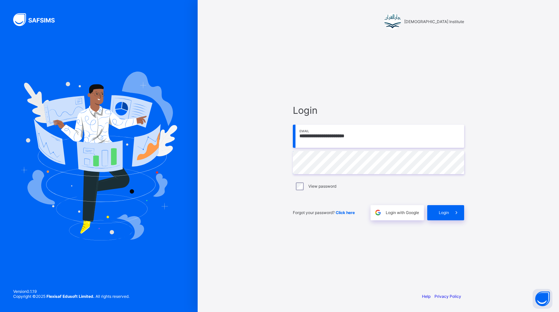 This screenshot has height=312, width=559. Describe the element at coordinates (426, 296) in the screenshot. I see `a: Help` at that location.